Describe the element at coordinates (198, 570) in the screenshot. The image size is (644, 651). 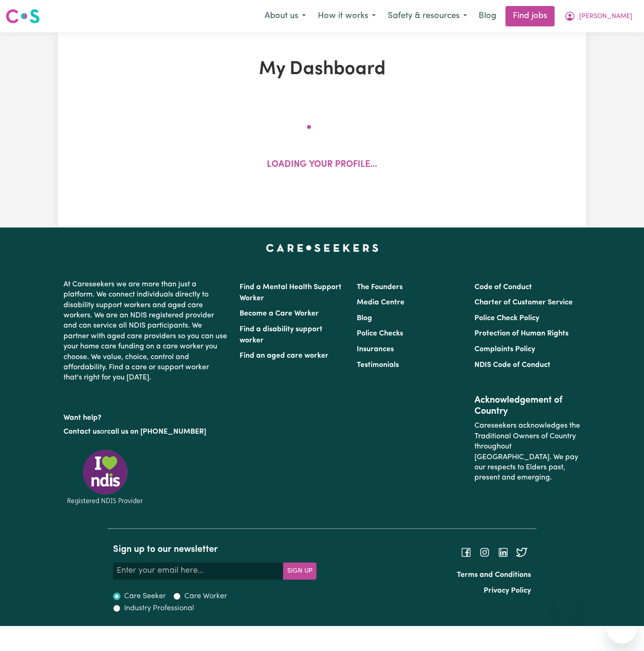
I see `input: Enter your email here...` at that location.